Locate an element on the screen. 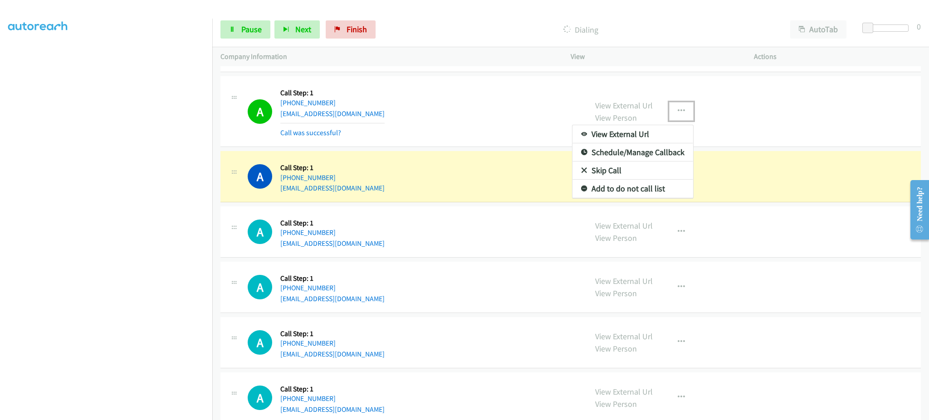 The height and width of the screenshot is (420, 929). div: Need help? is located at coordinates (16, 30).